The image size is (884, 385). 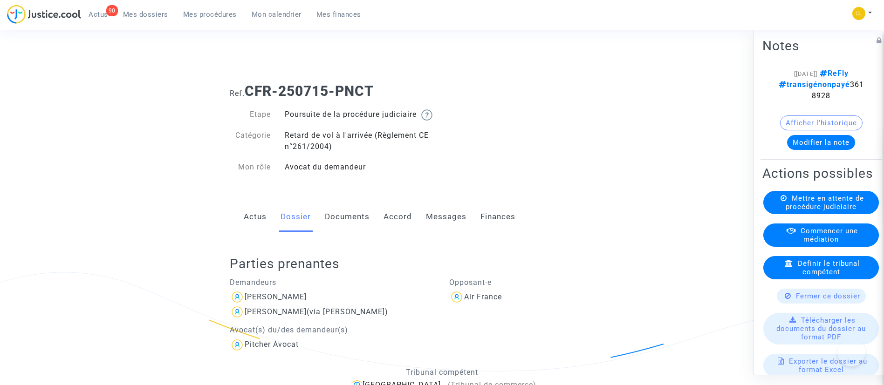 What do you see at coordinates (295, 217) in the screenshot?
I see `a: Dossier` at bounding box center [295, 217].